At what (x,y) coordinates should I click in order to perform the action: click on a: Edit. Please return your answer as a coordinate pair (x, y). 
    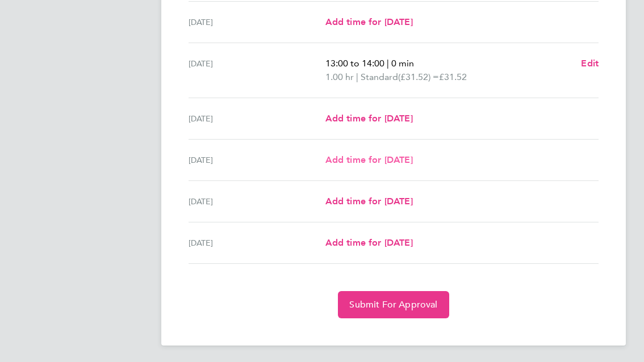
    Looking at the image, I should click on (589, 63).